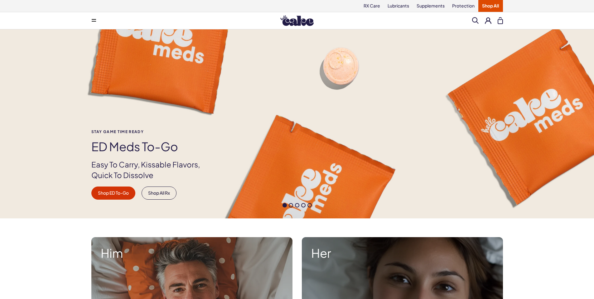  I want to click on a: Shop All Rx, so click(159, 193).